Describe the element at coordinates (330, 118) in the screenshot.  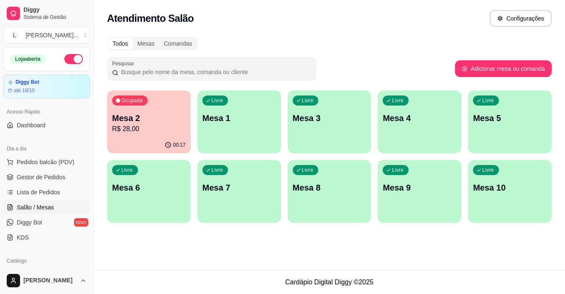
I see `p: Mesa 3` at that location.